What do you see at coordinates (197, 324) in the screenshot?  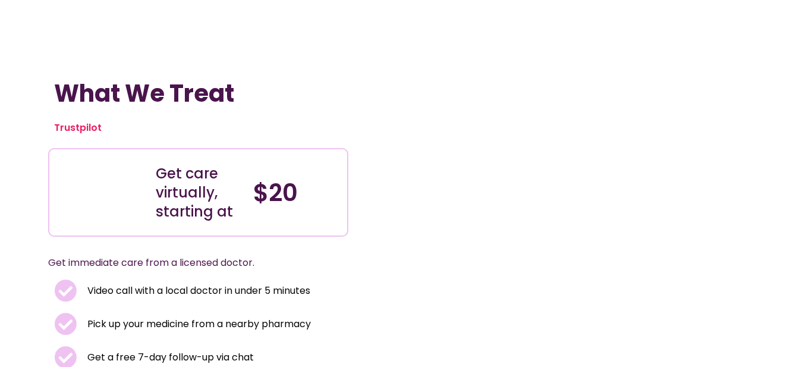 I see `span: Pick up your medicine from a nearby pharmacy` at bounding box center [197, 324].